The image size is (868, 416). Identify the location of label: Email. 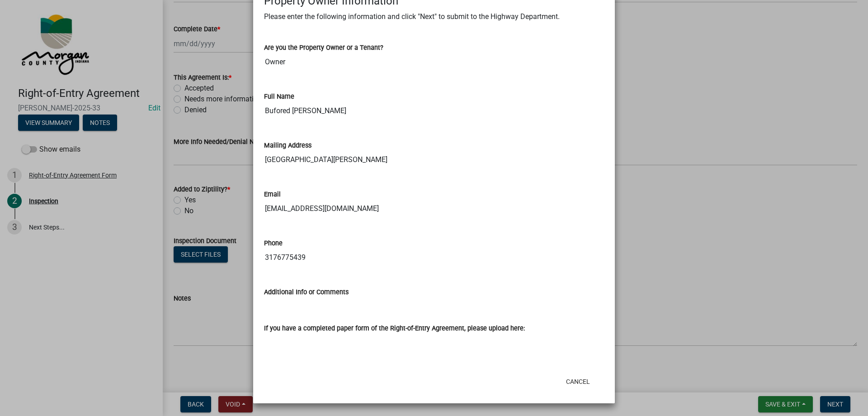
(272, 194).